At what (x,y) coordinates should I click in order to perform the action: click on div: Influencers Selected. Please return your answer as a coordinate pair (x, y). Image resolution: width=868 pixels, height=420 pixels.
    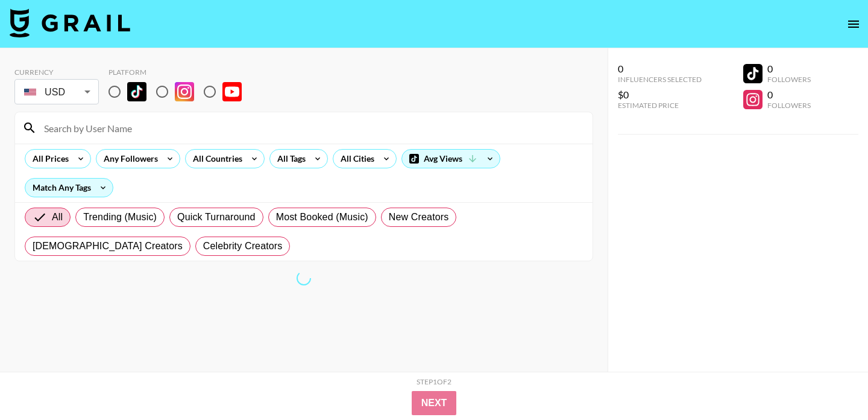
    Looking at the image, I should click on (659, 79).